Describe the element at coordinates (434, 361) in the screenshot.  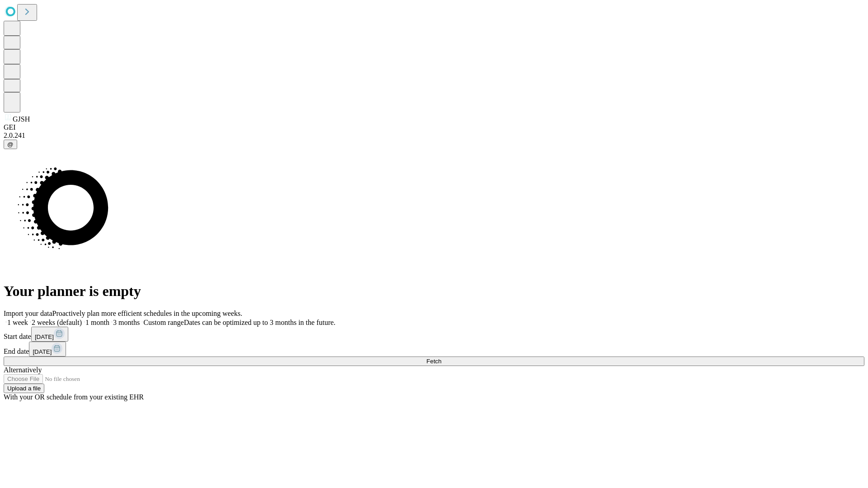
I see `span: Fetch` at that location.